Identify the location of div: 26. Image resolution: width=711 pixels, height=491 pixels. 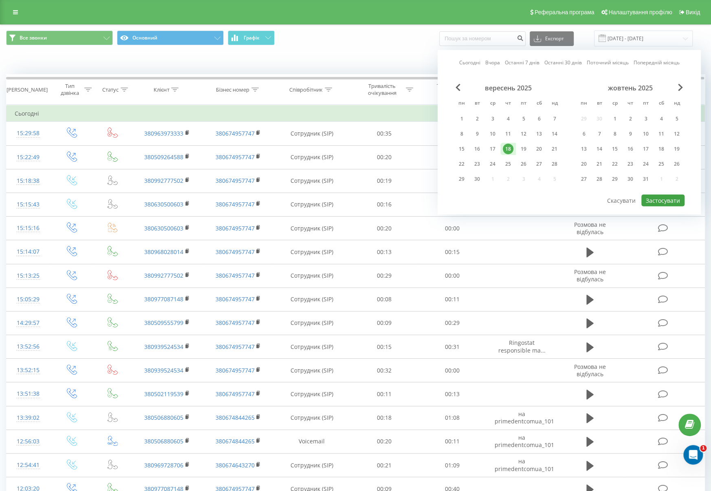
(677, 164).